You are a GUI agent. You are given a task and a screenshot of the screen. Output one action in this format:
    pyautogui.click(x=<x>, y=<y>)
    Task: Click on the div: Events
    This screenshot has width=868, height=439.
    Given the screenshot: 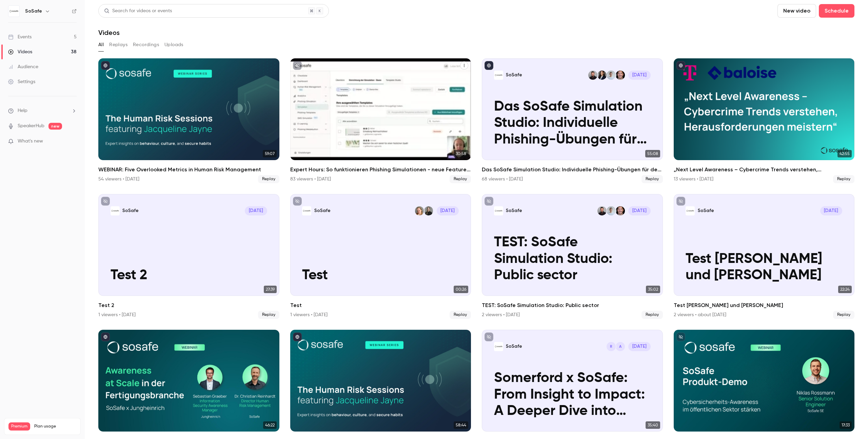 What is the action you would take?
    pyautogui.click(x=19, y=37)
    